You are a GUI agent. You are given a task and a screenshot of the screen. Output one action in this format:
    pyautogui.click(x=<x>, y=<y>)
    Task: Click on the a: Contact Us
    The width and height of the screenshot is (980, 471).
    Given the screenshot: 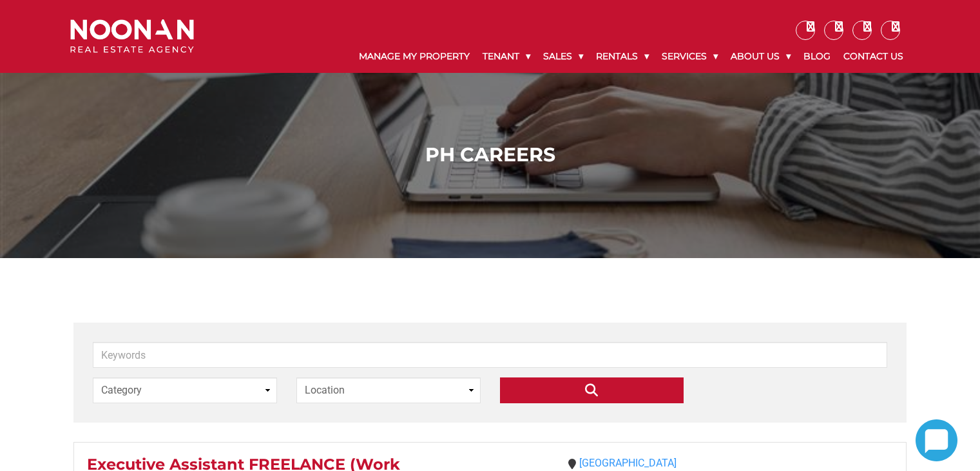 What is the action you would take?
    pyautogui.click(x=873, y=56)
    